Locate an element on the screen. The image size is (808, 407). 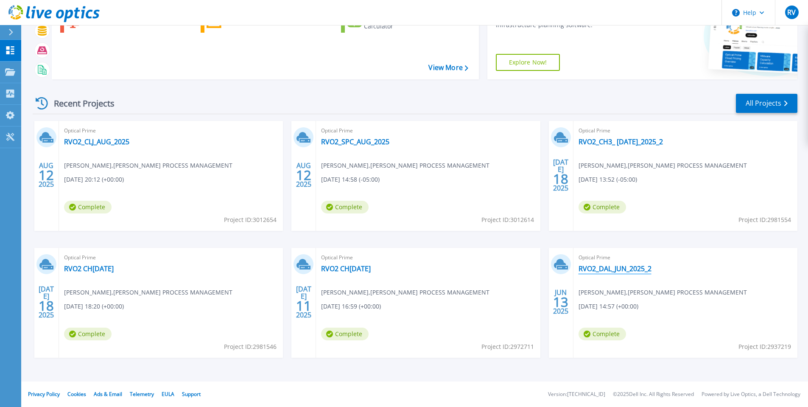
span: Project ID: 3012654 is located at coordinates (250, 220).